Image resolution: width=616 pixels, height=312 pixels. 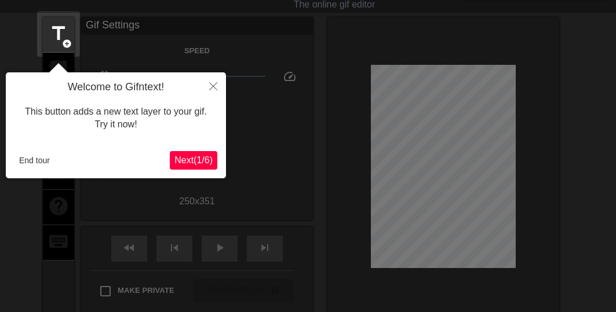 I want to click on span: Next ( 1 / 6 ), so click(x=193, y=160).